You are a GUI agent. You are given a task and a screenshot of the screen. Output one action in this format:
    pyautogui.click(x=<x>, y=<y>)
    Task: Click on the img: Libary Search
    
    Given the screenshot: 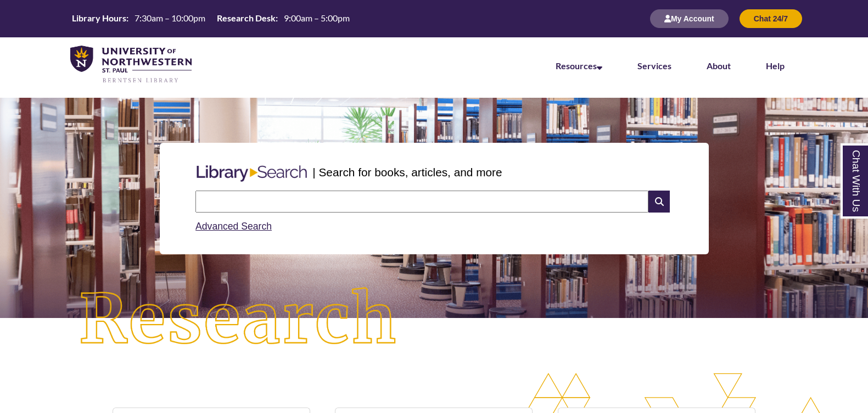 What is the action you would take?
    pyautogui.click(x=252, y=173)
    